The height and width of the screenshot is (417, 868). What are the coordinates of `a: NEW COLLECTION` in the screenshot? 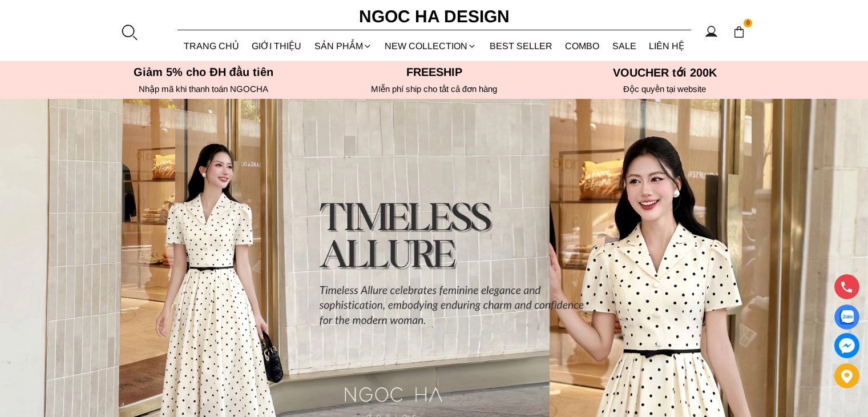 It's located at (431, 46).